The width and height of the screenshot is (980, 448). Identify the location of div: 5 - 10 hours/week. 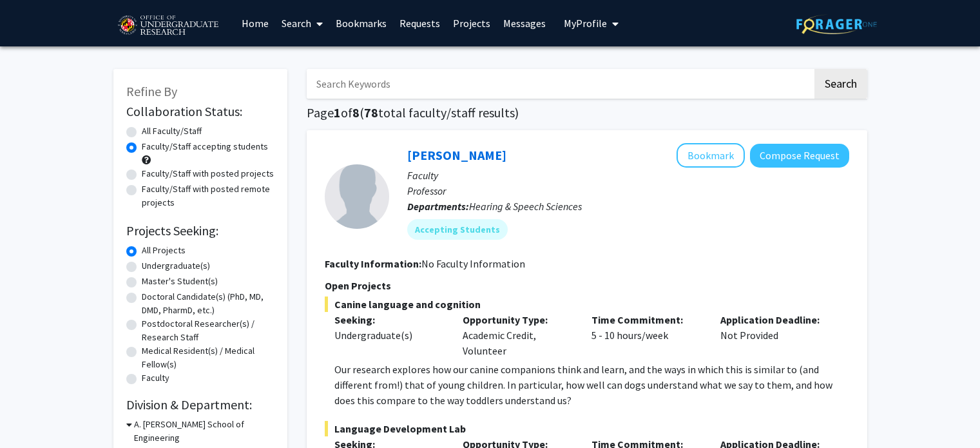
(646, 335).